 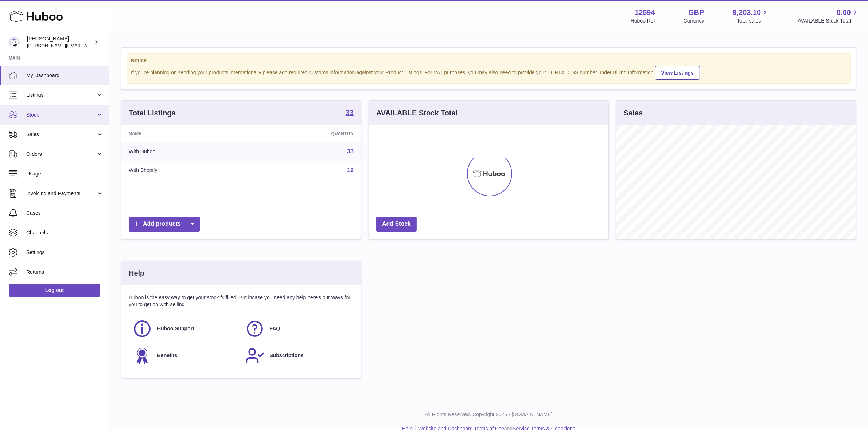 What do you see at coordinates (152, 113) in the screenshot?
I see `h3: Total Listings` at bounding box center [152, 113].